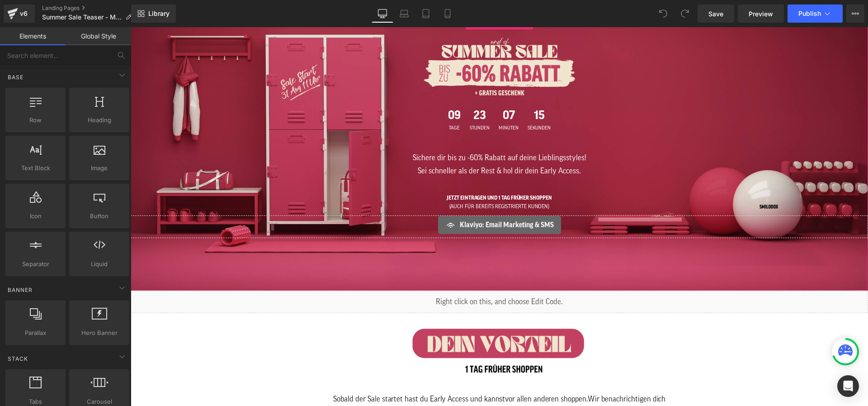 The image size is (868, 406). Describe the element at coordinates (856, 14) in the screenshot. I see `button: More` at that location.